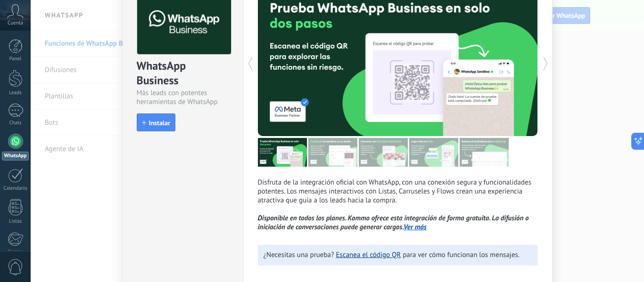 This screenshot has width=644, height=282. I want to click on div: Panel, so click(16, 59).